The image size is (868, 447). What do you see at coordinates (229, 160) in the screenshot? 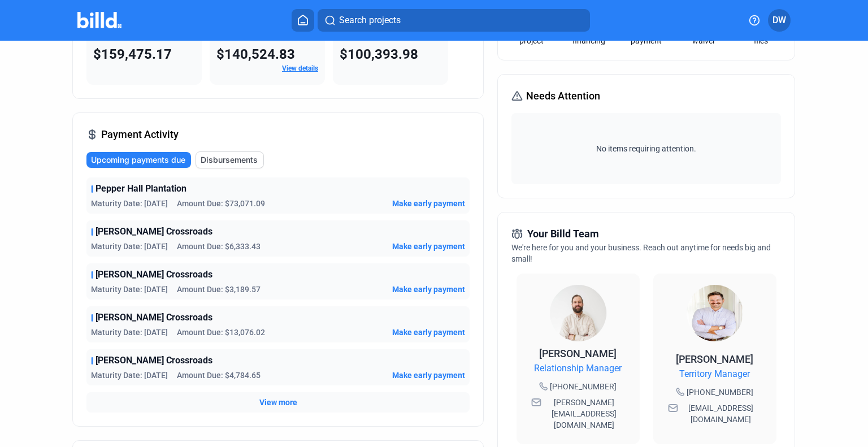
I see `button: Disbursements` at bounding box center [229, 160].